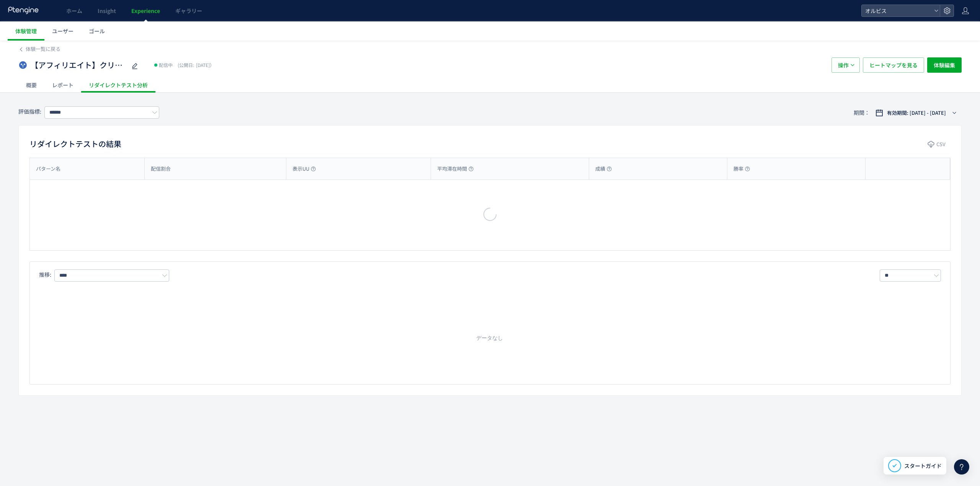 Image resolution: width=980 pixels, height=486 pixels. I want to click on span: ゴール, so click(97, 31).